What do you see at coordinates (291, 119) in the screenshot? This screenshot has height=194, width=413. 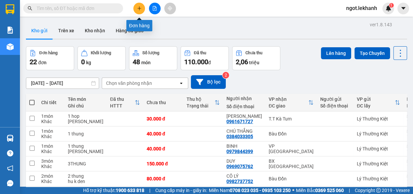 I see `div: T.T Kà Tum` at bounding box center [291, 119].